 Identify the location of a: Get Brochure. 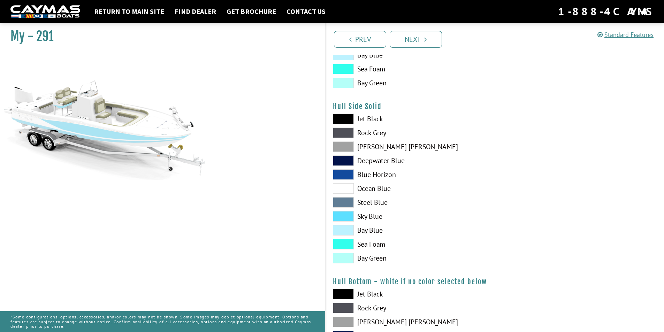
(251, 11).